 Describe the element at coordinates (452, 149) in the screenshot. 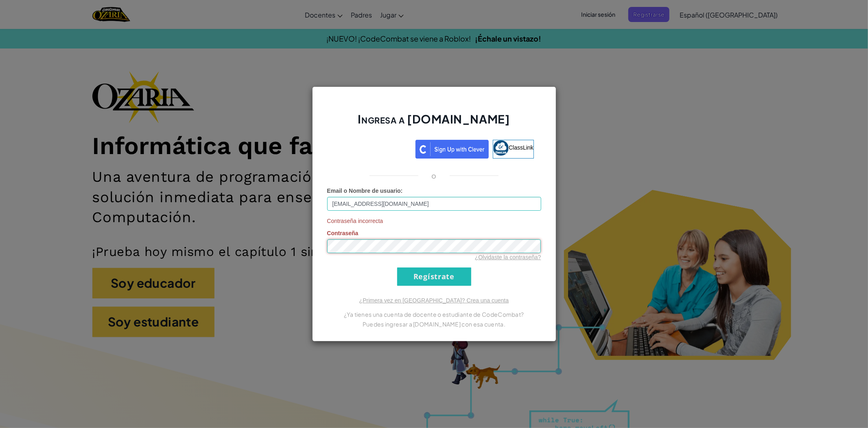

I see `img: clever_sso_button@2x.png` at that location.